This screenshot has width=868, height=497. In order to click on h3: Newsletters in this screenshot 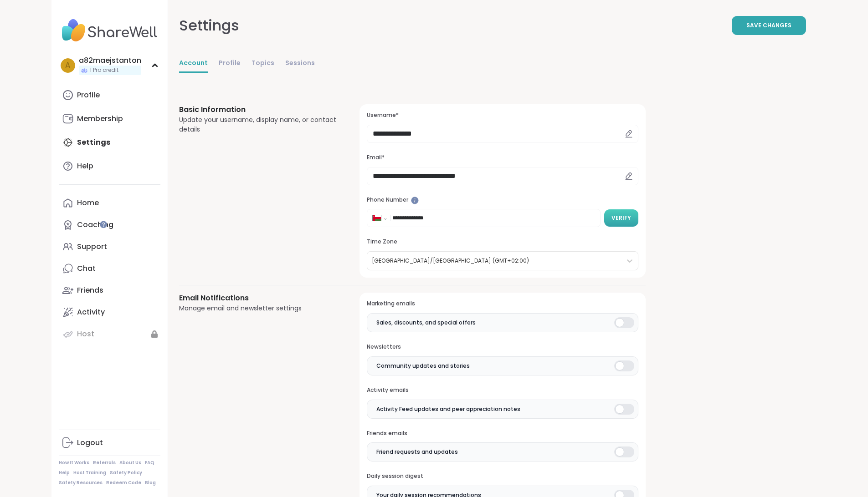, I will do `click(502, 347)`.